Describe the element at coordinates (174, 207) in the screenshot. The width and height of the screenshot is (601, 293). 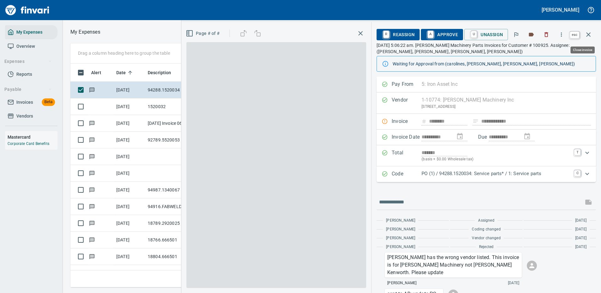
I see `td: 94916.FABWELD` at that location.